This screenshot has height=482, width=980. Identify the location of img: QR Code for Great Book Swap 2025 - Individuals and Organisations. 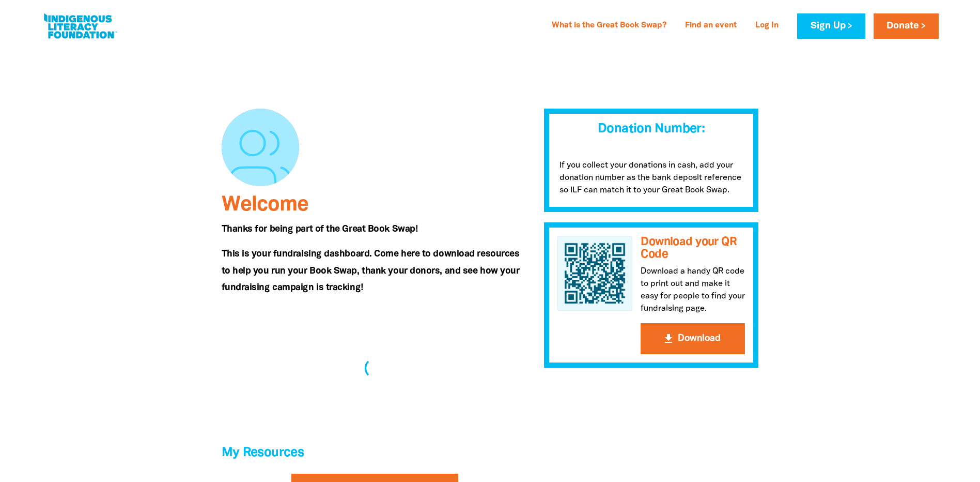
(595, 273).